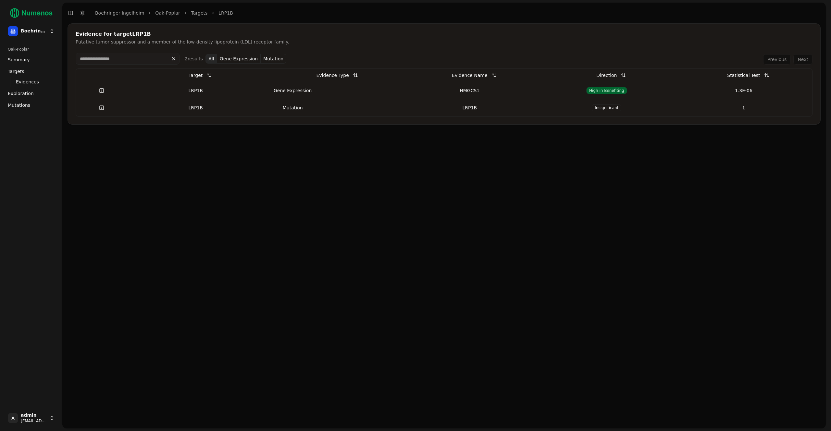 This screenshot has height=431, width=831. I want to click on span: Exploration, so click(21, 93).